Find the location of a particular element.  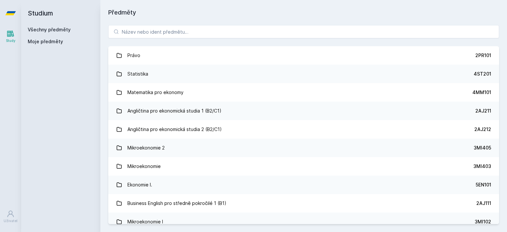

div: 3MI102 is located at coordinates (483, 222).